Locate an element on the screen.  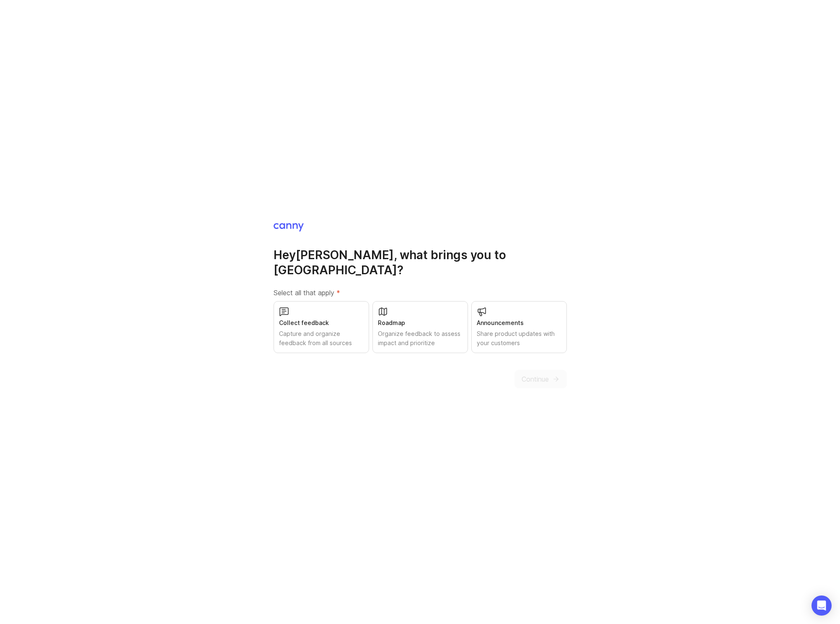
button: AnnouncementsShare product updates with your customers is located at coordinates (519, 327).